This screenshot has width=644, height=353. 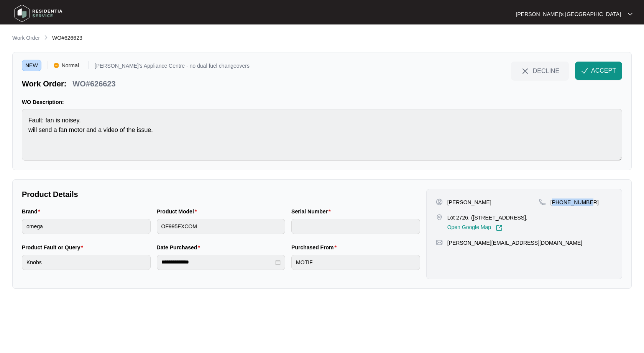 What do you see at coordinates (86, 227) in the screenshot?
I see `input: Brand` at bounding box center [86, 227].